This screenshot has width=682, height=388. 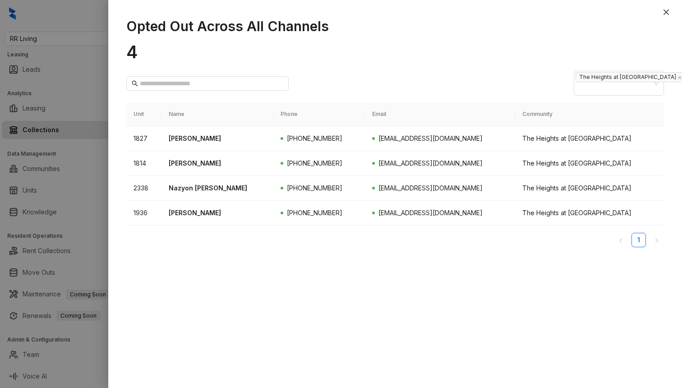 What do you see at coordinates (217, 115) in the screenshot?
I see `th: Name` at bounding box center [217, 115].